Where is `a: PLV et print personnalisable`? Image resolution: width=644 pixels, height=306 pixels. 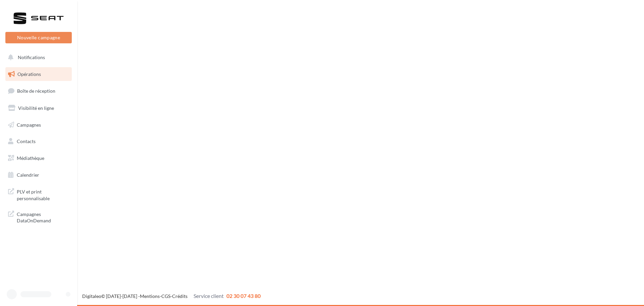 a: PLV et print personnalisable is located at coordinates (39, 194).